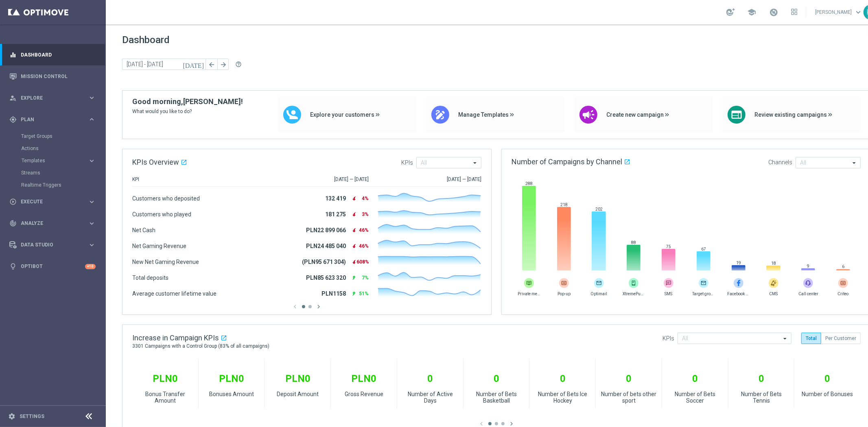 The height and width of the screenshot is (427, 868). I want to click on button: Templates keyboard_arrow_right, so click(58, 160).